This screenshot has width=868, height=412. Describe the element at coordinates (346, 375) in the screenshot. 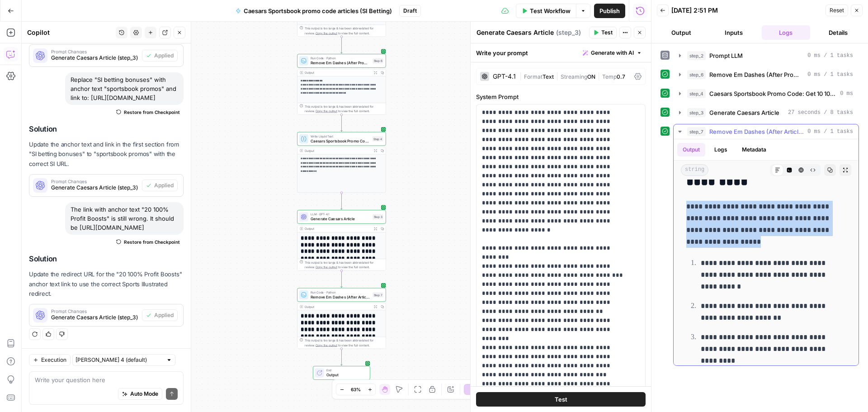

I see `span: Output` at that location.